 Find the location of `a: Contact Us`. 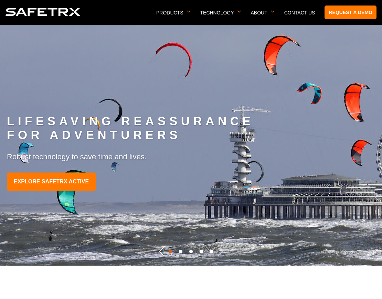

a: Contact Us is located at coordinates (300, 13).